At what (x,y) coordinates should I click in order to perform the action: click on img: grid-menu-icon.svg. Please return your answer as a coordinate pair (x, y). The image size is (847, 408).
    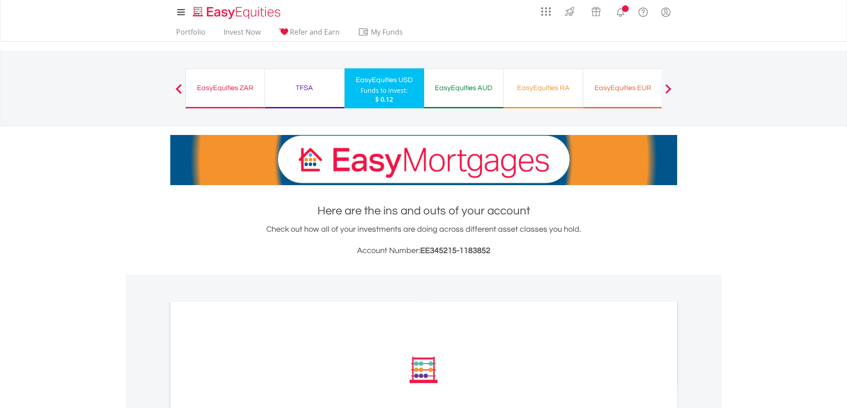
    Looking at the image, I should click on (546, 12).